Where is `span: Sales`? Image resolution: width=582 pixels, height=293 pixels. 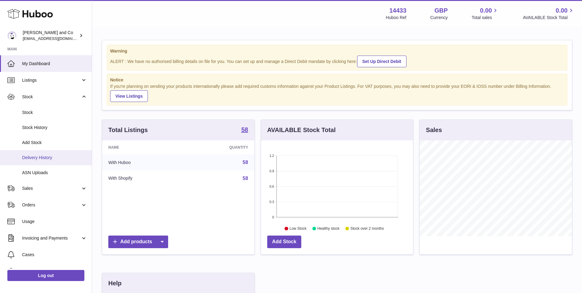 span: Sales is located at coordinates (51, 188).